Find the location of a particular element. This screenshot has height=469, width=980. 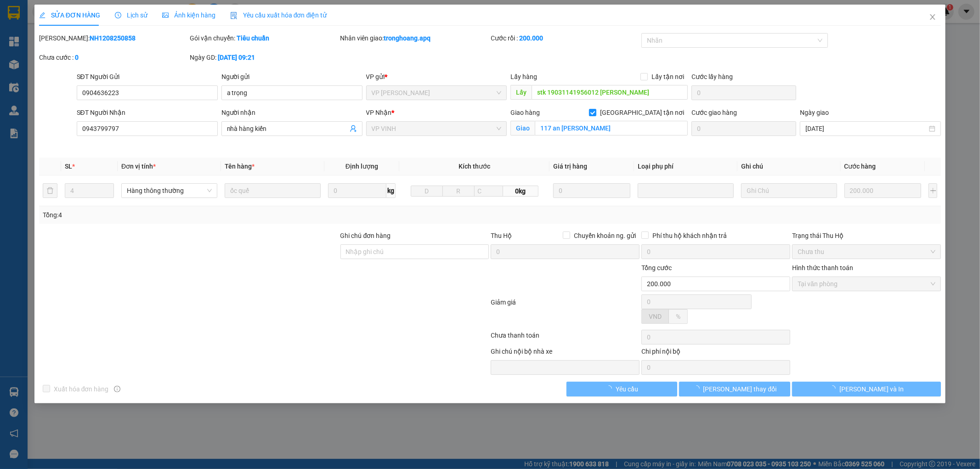

span: VP Nhận is located at coordinates (379, 113).